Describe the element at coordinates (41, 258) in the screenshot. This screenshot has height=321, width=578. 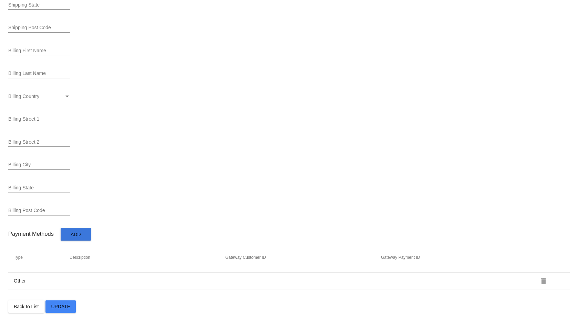
I see `th: Type` at that location.